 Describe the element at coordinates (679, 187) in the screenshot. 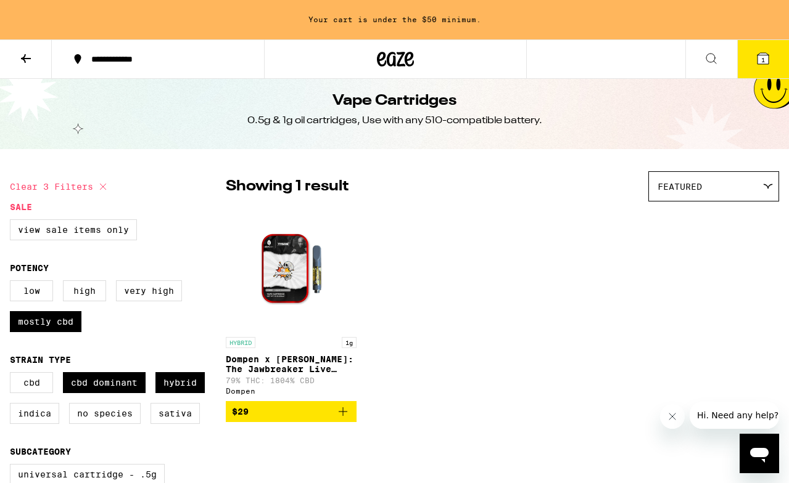

I see `span: Featured` at that location.